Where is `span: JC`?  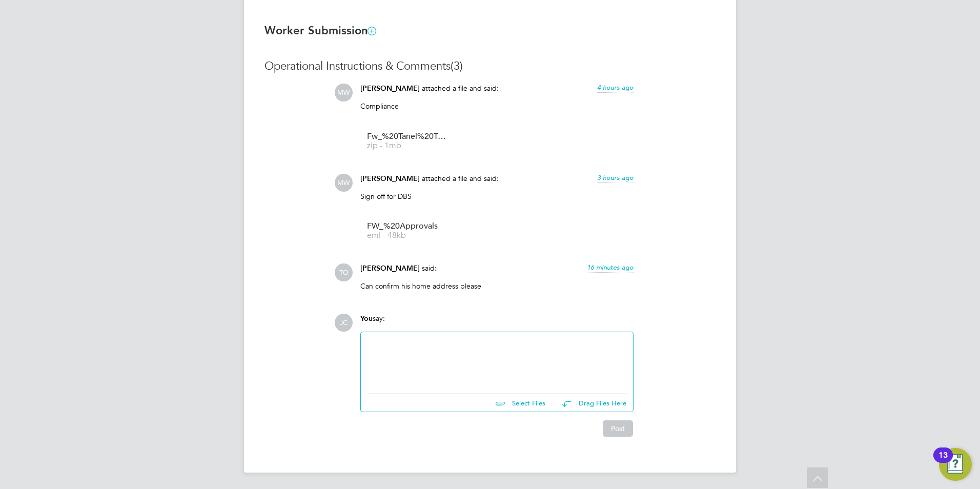
span: JC is located at coordinates (344, 322).